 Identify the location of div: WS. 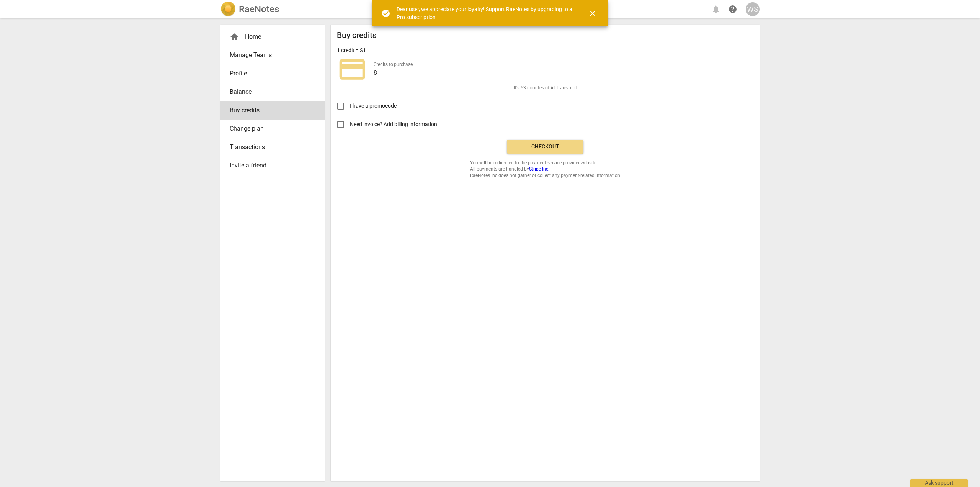
(753, 9).